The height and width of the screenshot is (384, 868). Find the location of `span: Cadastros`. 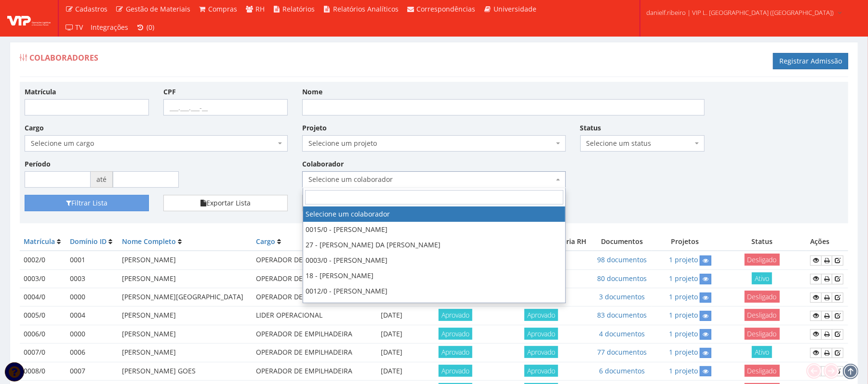

span: Cadastros is located at coordinates (91, 9).